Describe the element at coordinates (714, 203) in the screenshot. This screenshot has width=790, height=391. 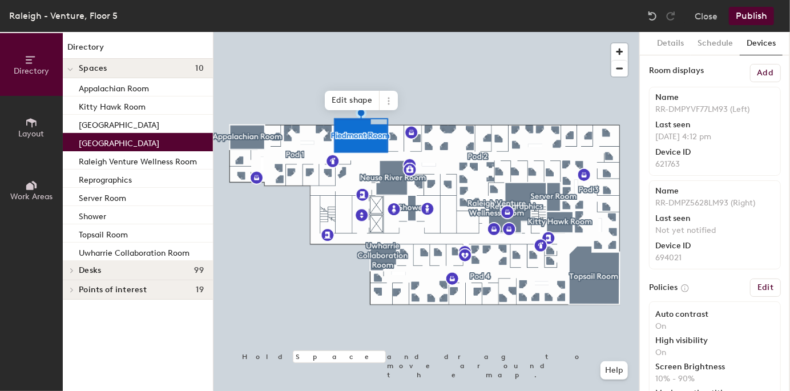
I see `p: RR-DMPZ5628LM93 (Right)` at that location.